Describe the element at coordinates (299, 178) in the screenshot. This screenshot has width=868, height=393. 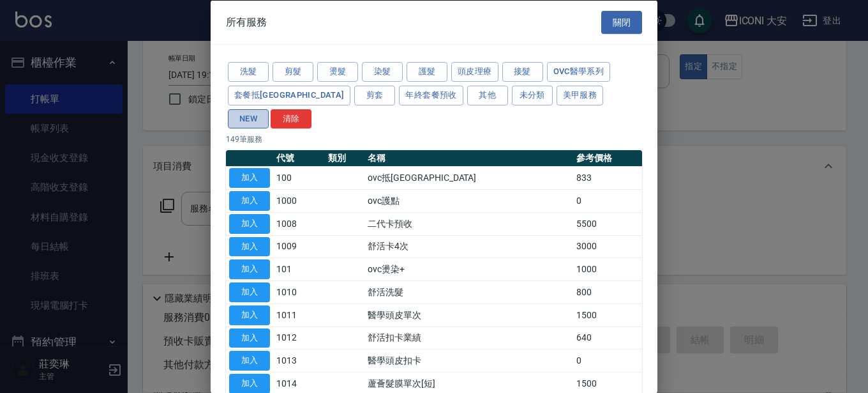
I see `td: 100` at that location.